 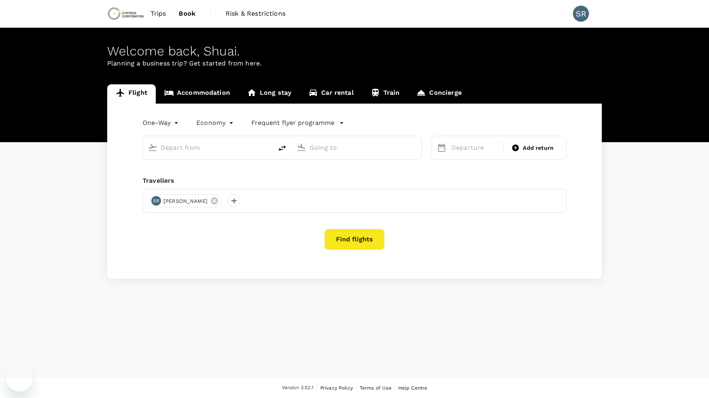 I want to click on div: Travellers, so click(x=355, y=181).